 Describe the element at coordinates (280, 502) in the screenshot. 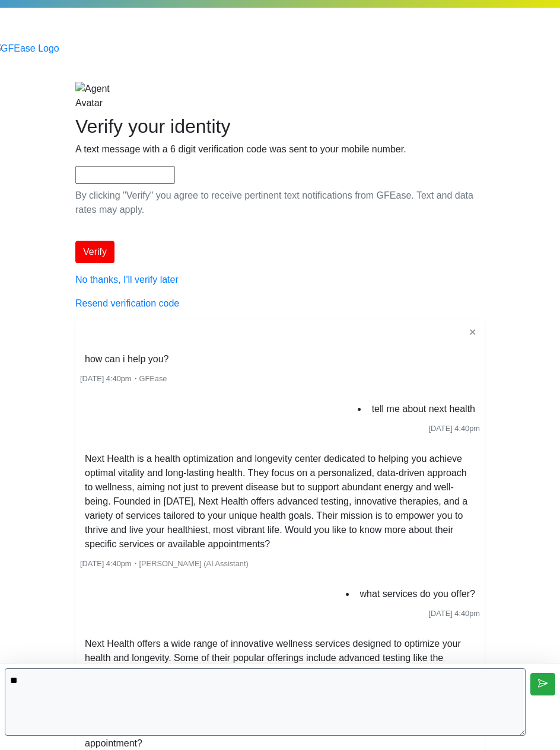

I see `li: Next Health is a health optimization and longevity center dedicated to helping you achieve optima...` at that location.